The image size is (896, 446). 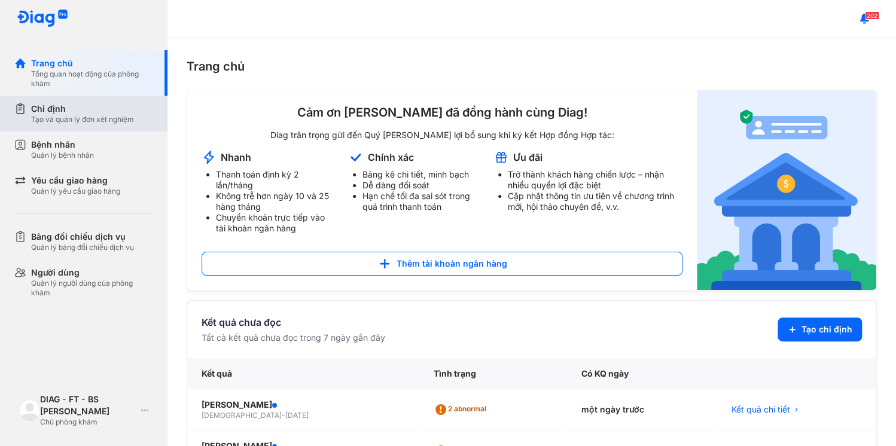 What do you see at coordinates (236, 157) in the screenshot?
I see `div: Nhanh` at bounding box center [236, 157].